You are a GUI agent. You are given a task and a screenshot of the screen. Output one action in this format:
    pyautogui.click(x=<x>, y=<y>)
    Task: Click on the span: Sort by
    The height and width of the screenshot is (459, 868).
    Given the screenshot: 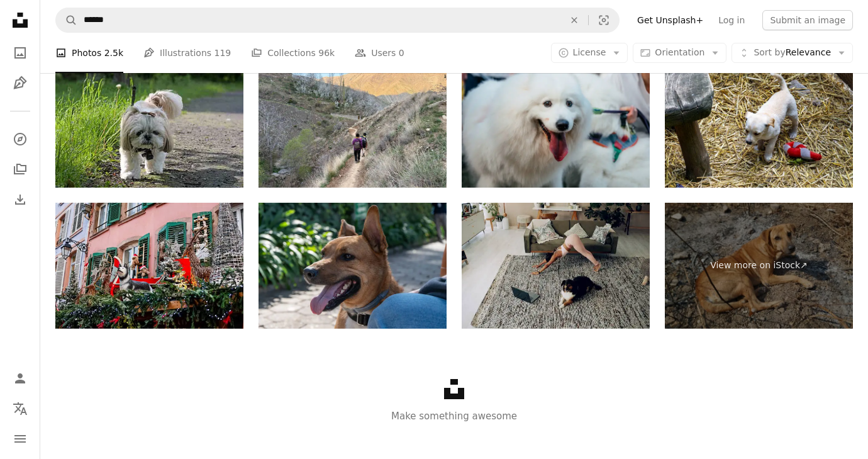 What is the action you would take?
    pyautogui.click(x=770, y=53)
    